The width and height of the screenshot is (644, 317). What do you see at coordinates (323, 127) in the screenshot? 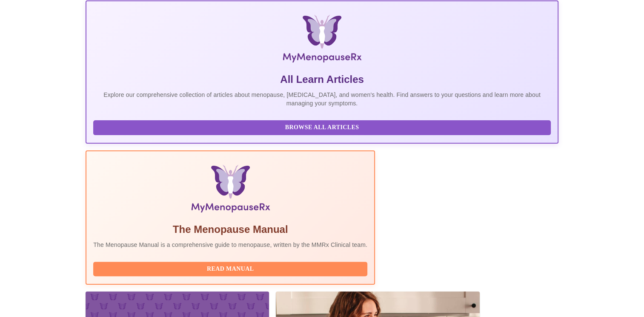
I see `a: Browse All Articles` at bounding box center [323, 127].